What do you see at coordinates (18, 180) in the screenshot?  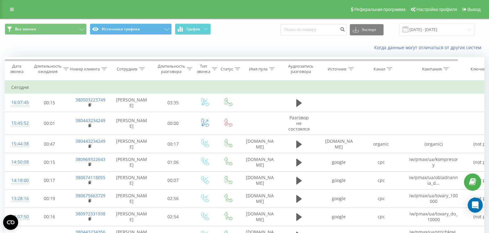 I see `div: 14:18:00` at bounding box center [18, 180].